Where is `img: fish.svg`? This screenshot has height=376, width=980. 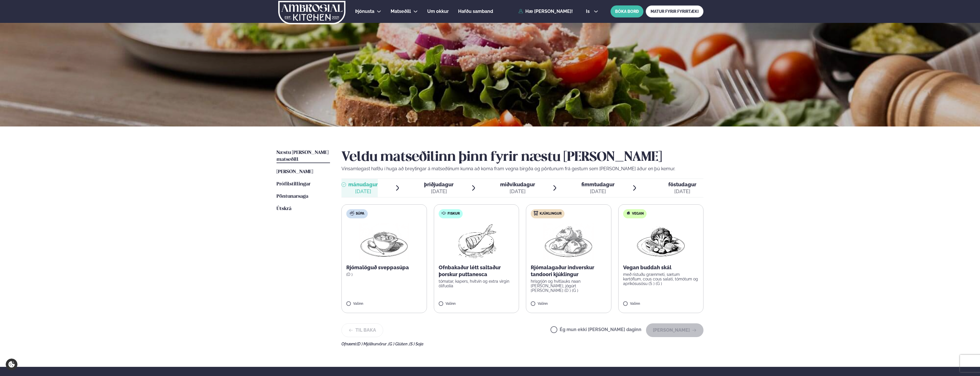
img: fish.svg is located at coordinates (444, 213).